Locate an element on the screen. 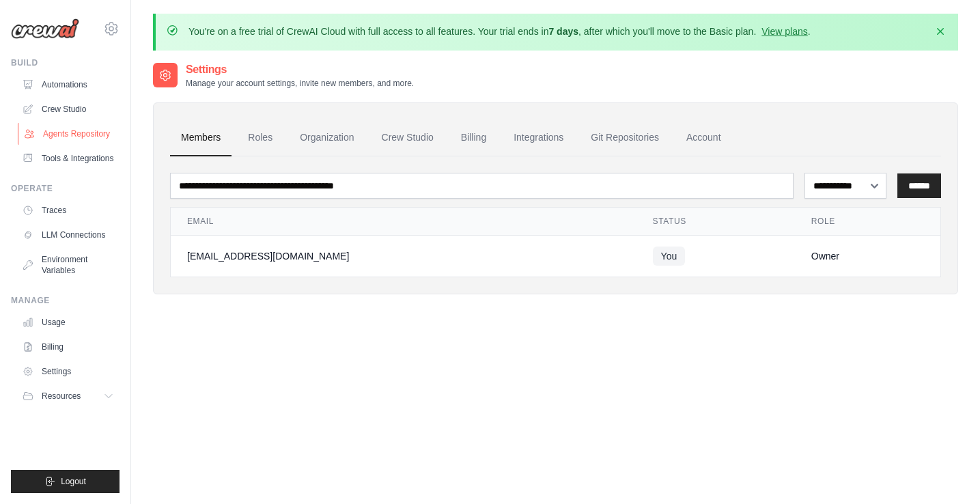  strong: 7 days is located at coordinates (564, 31).